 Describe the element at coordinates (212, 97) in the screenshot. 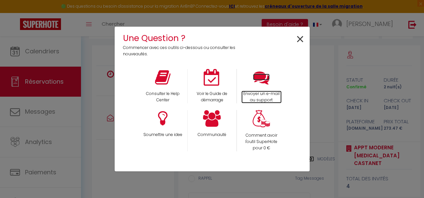

I see `p: Voir le Guide de démarrage` at that location.